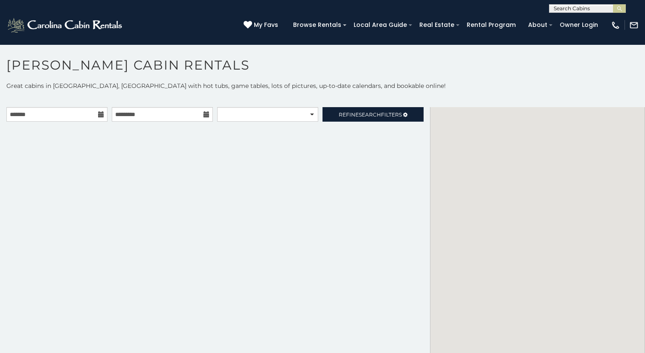 This screenshot has width=645, height=353. I want to click on a: Local Area Guide, so click(380, 25).